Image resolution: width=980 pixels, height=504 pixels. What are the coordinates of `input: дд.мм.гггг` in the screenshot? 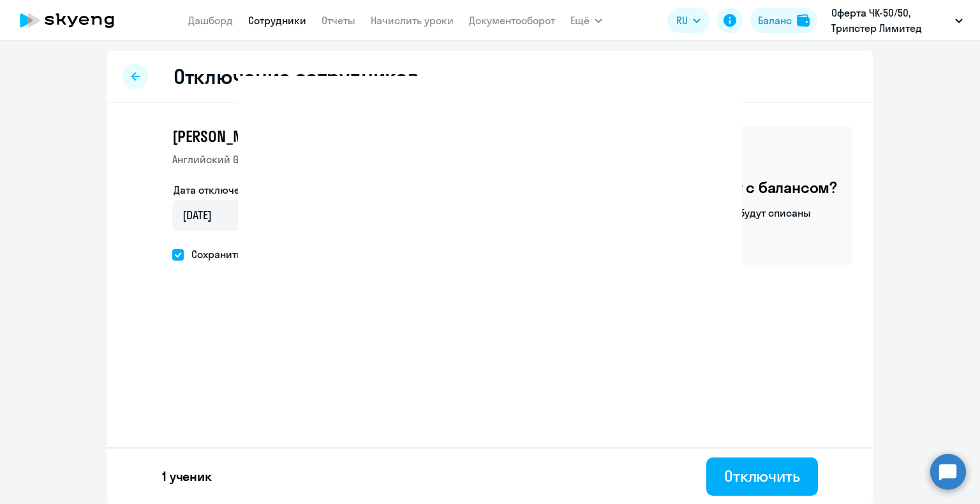 It's located at (263, 215).